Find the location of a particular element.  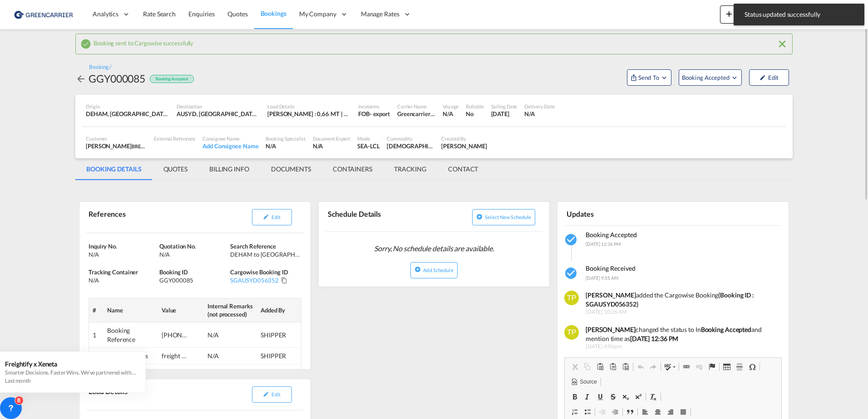

div: Incoterms is located at coordinates (374, 107).